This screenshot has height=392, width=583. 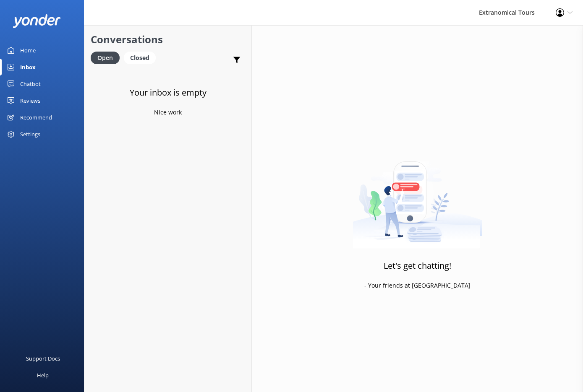 What do you see at coordinates (417, 266) in the screenshot?
I see `h3: Let's get chatting!` at bounding box center [417, 266].